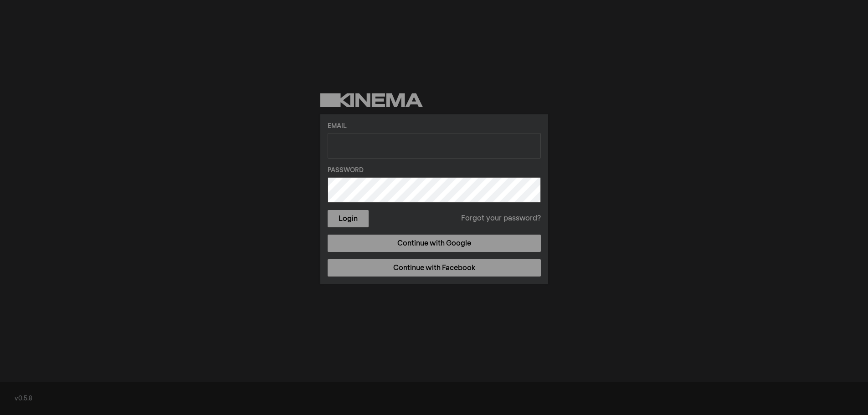  Describe the element at coordinates (434, 244) in the screenshot. I see `a: Continue with Google` at that location.